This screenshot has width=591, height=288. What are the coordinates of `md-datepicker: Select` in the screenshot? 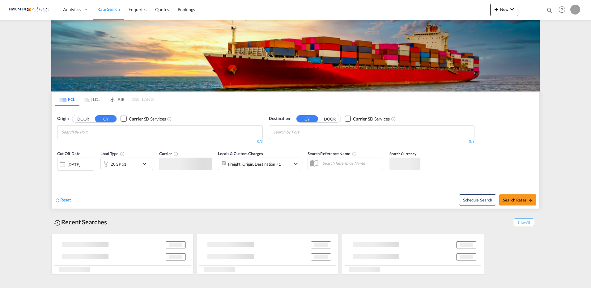 It's located at (59, 174).